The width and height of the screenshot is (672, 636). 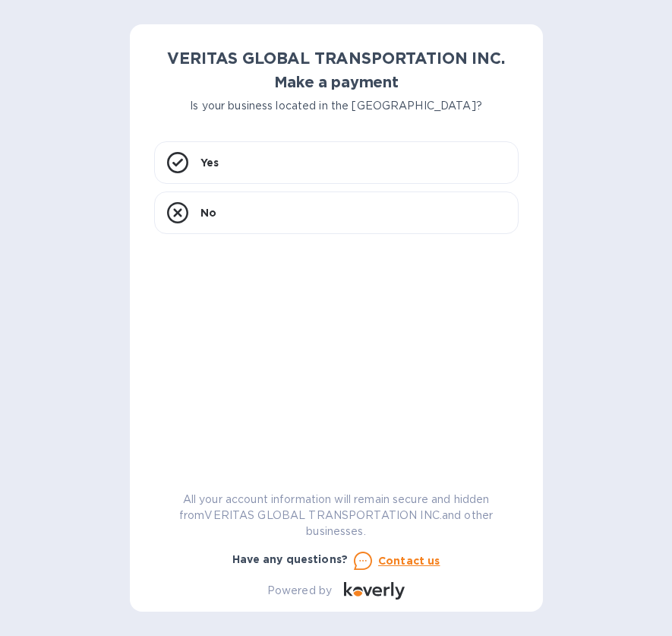 What do you see at coordinates (336, 58) in the screenshot?
I see `b: VERITAS GLOBAL TRANSPORTATION INC.` at bounding box center [336, 58].